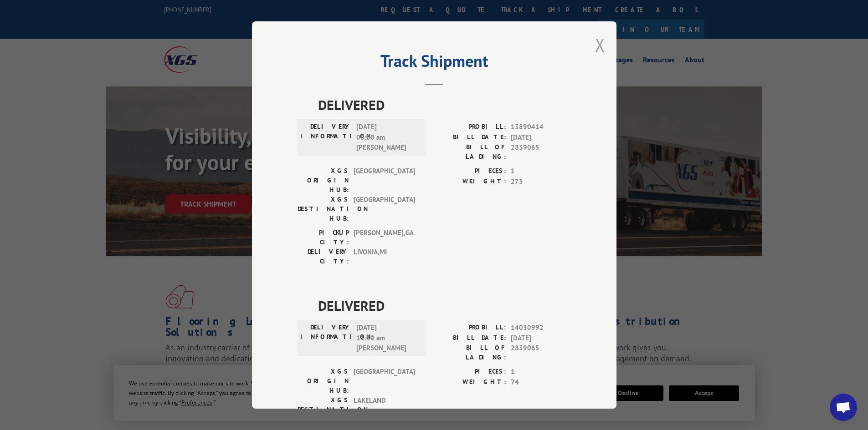 The image size is (868, 430). Describe the element at coordinates (434, 63) in the screenshot. I see `h2: Track Shipment` at that location.